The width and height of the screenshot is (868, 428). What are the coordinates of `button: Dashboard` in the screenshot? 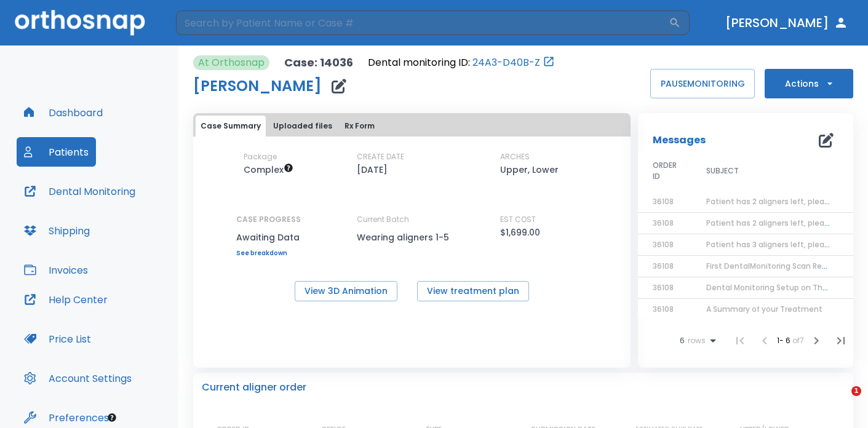 It's located at (64, 112).